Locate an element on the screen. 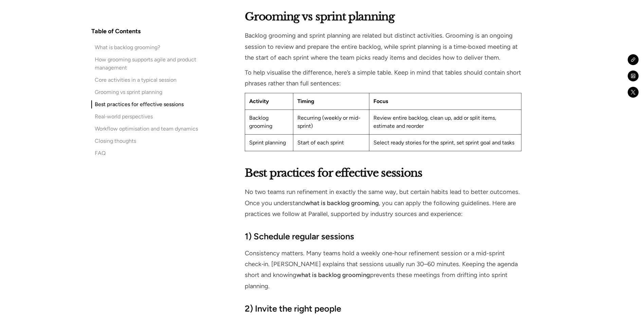 This screenshot has width=644, height=316. a: How grooming supports agile and product management is located at coordinates (145, 64).